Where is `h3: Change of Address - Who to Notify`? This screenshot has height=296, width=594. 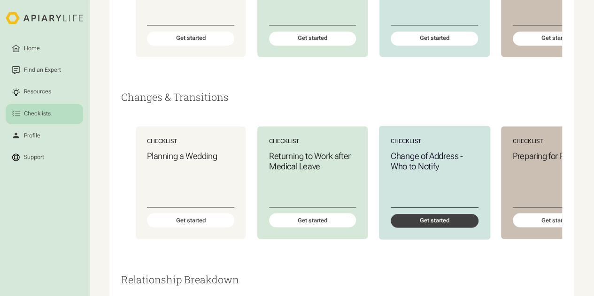
h3: Change of Address - Who to Notify is located at coordinates (434, 161).